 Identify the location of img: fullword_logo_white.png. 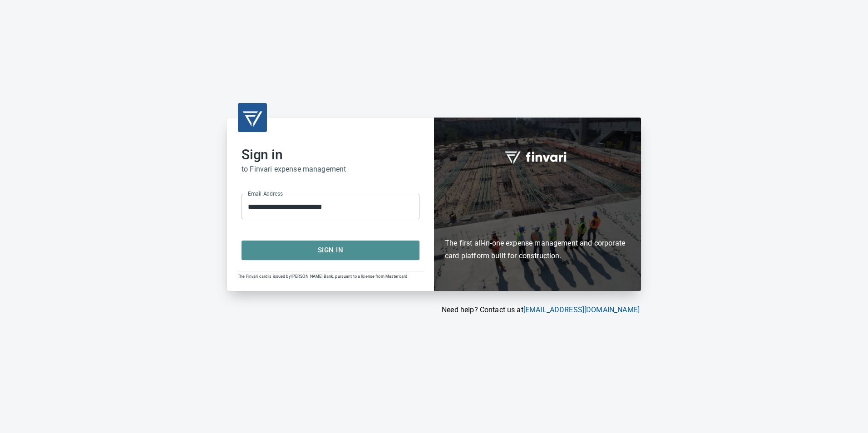
(537, 157).